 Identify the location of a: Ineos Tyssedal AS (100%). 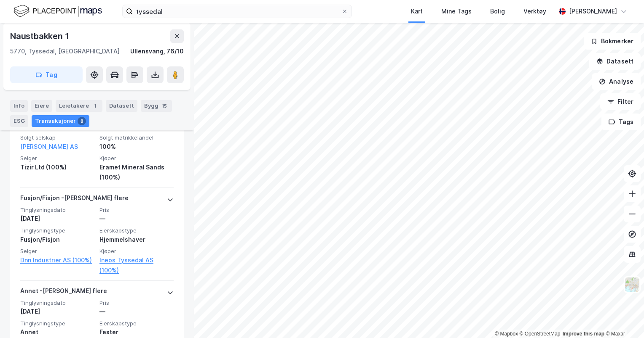
(137, 266).